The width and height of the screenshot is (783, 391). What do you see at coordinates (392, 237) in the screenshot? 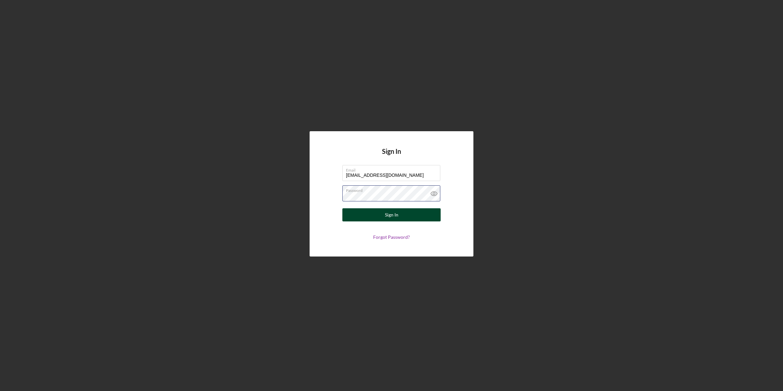
I see `a: Forgot Password?` at bounding box center [392, 237].